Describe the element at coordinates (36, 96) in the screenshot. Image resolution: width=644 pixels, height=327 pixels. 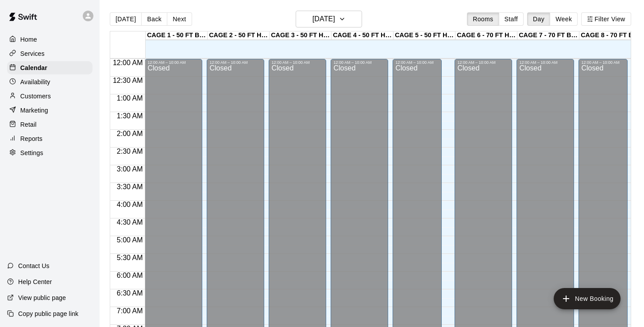
I see `p: Customers` at that location.